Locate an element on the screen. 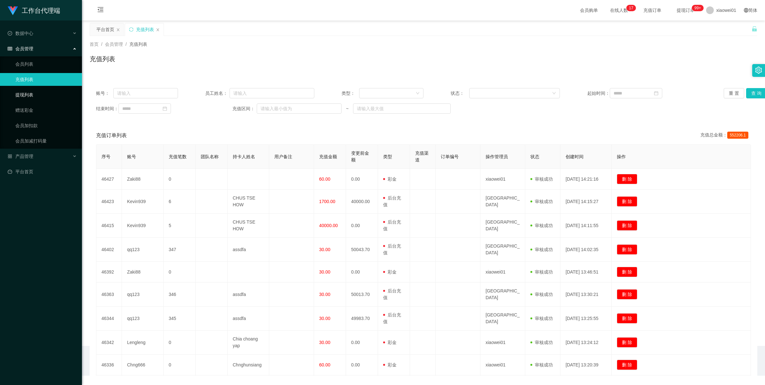 Image resolution: width=765 pixels, height=385 pixels. td: 46427 is located at coordinates (109, 179).